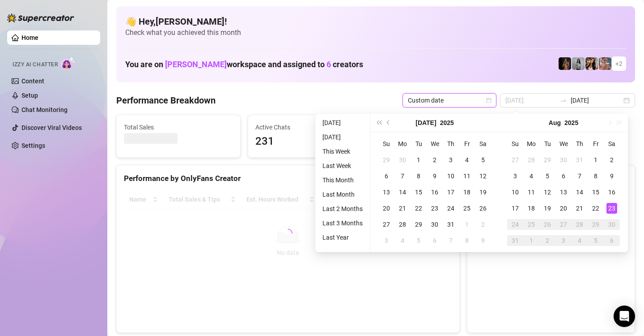 The width and height of the screenshot is (644, 336). Describe the element at coordinates (547, 192) in the screenshot. I see `td: 2025-08-12` at that location.